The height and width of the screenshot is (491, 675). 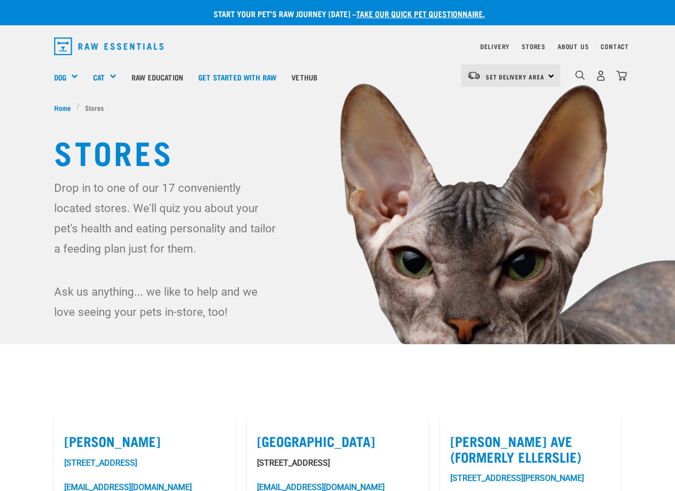 I want to click on a: Delivery, so click(x=495, y=46).